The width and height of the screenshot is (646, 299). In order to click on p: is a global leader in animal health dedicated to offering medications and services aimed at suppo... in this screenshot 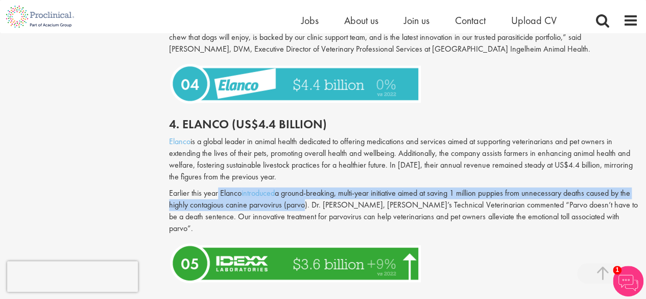, I will do `click(403, 159)`.